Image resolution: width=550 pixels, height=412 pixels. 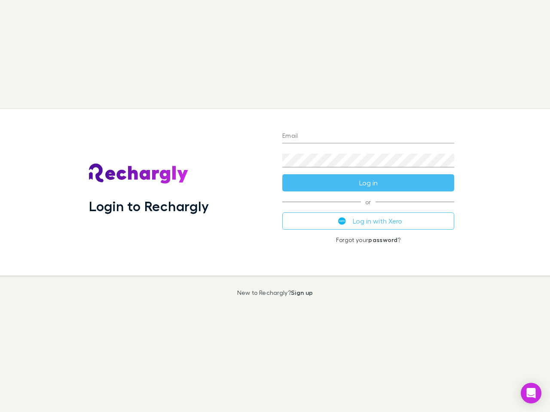 What do you see at coordinates (149, 206) in the screenshot?
I see `h1: Login to Rechargly` at bounding box center [149, 206].